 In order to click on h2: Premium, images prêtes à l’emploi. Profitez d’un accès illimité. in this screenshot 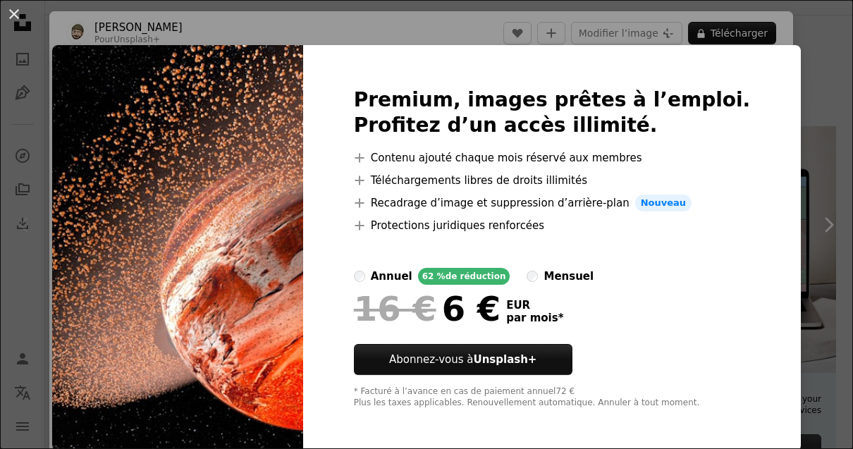, I will do `click(552, 113)`.